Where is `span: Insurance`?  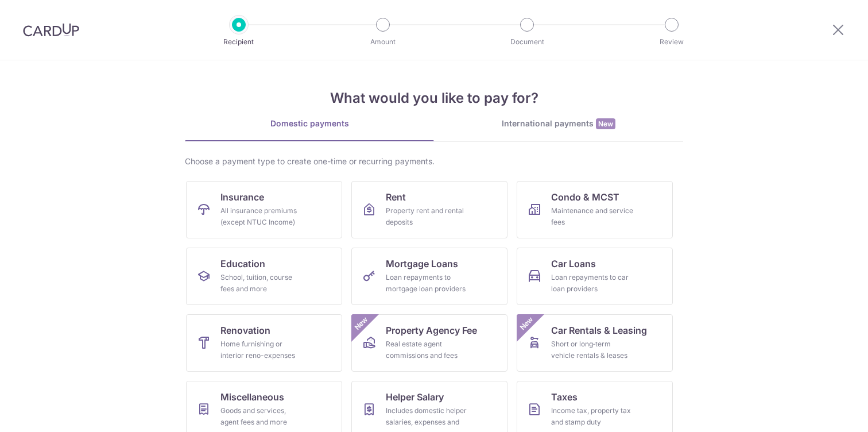
span: Insurance is located at coordinates (242, 198).